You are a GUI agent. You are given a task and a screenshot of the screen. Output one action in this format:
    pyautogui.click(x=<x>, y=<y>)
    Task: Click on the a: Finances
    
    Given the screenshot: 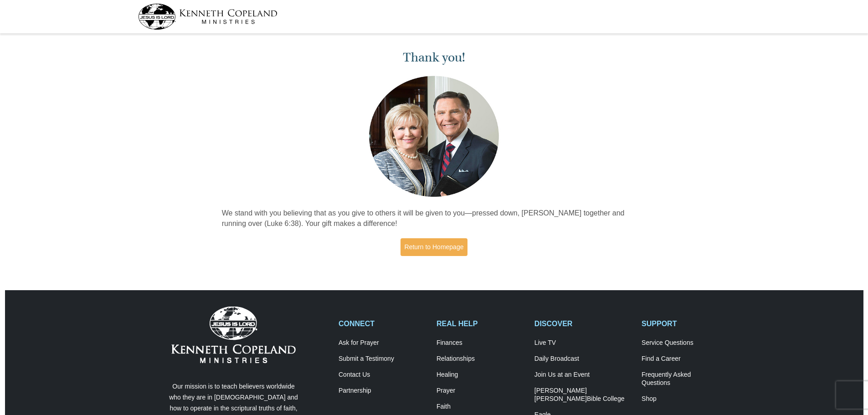 What is the action you would take?
    pyautogui.click(x=481, y=343)
    